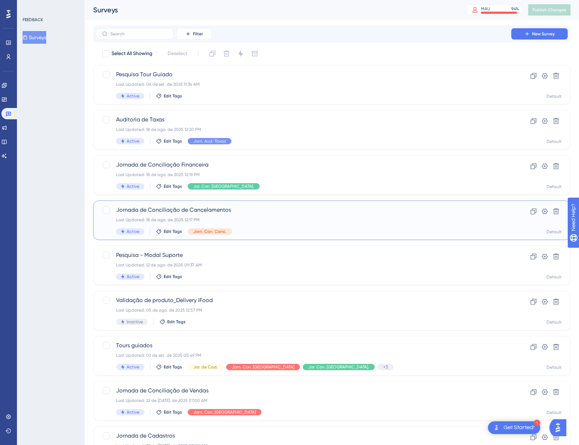 This screenshot has height=445, width=579. I want to click on span: Jornada de Conciliação Financeira, so click(304, 165).